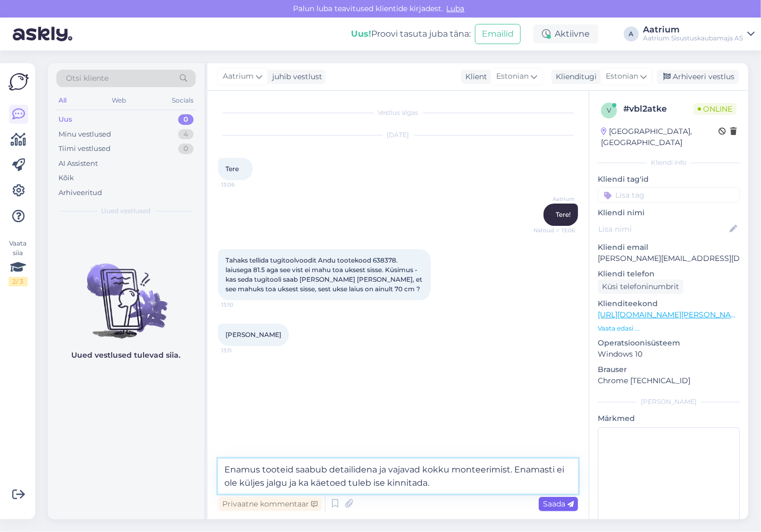  Describe the element at coordinates (669, 162) in the screenshot. I see `div: Kliendi info` at that location.